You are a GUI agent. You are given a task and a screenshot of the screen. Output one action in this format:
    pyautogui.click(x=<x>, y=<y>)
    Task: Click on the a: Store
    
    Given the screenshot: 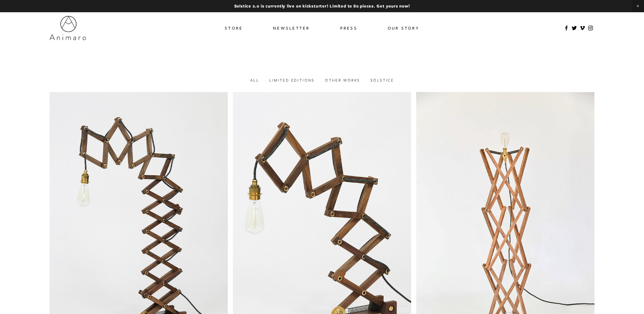 What is the action you would take?
    pyautogui.click(x=233, y=28)
    